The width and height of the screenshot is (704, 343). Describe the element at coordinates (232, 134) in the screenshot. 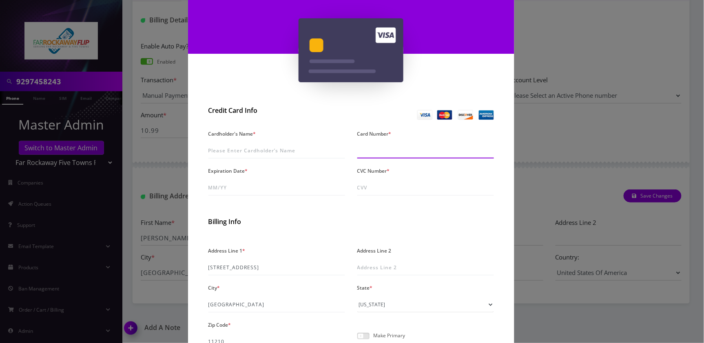

I see `label: Cardholder's Name` at that location.